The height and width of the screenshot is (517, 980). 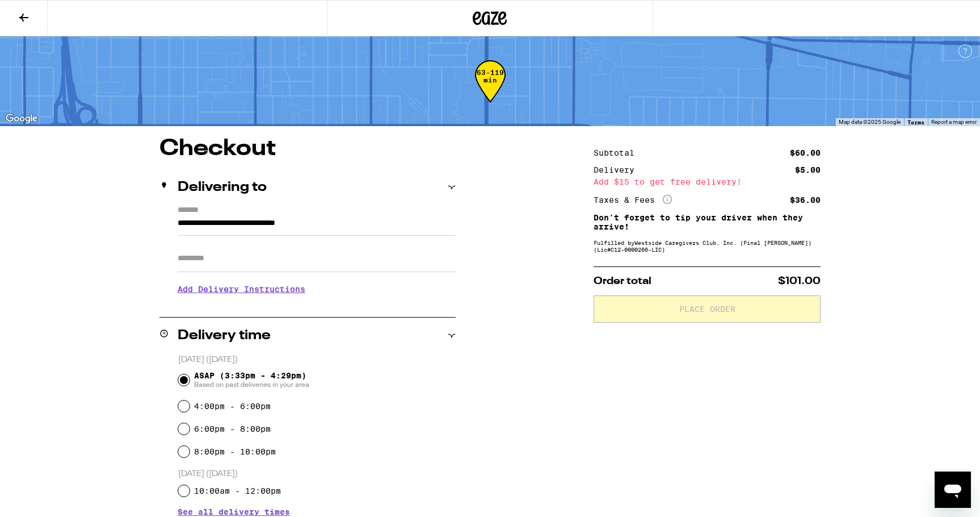 I want to click on h2: Delivery time, so click(x=224, y=336).